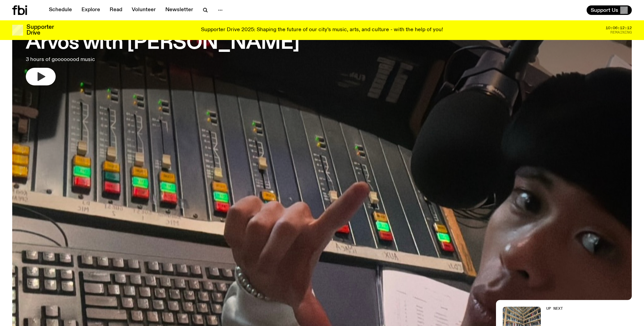  I want to click on span: 10:06:12:12, so click(619, 28).